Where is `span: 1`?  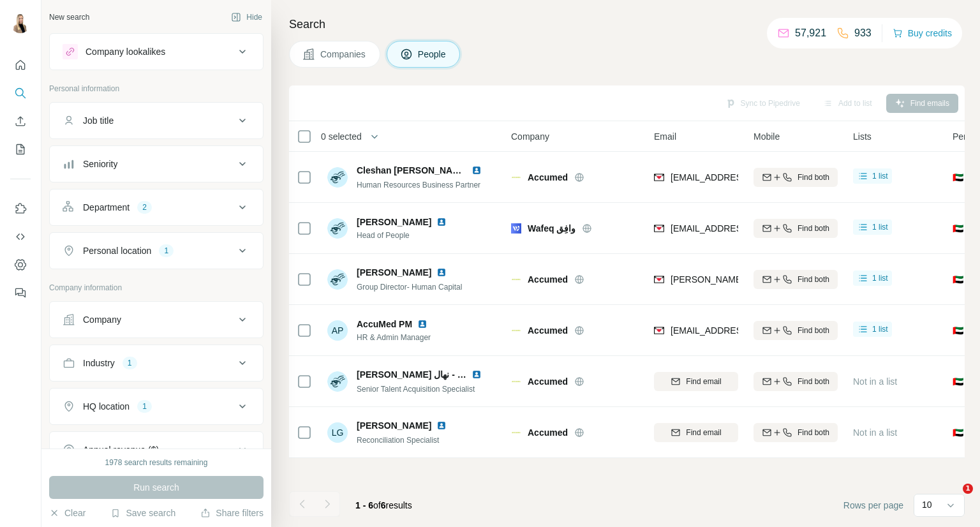 span: 1 is located at coordinates (967, 489).